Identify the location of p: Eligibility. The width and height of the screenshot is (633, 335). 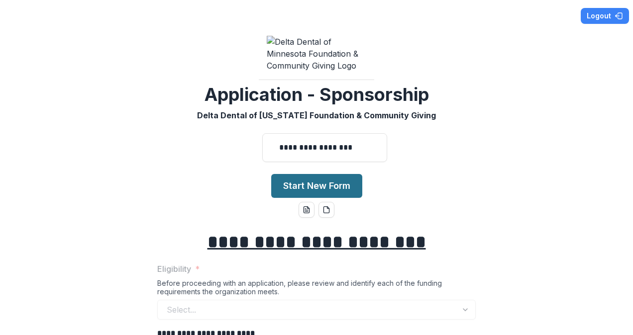
(174, 269).